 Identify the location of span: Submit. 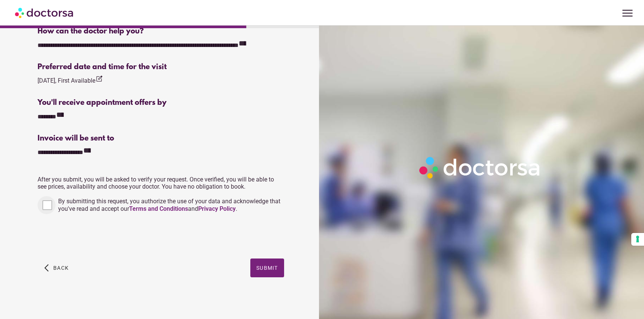
(267, 267).